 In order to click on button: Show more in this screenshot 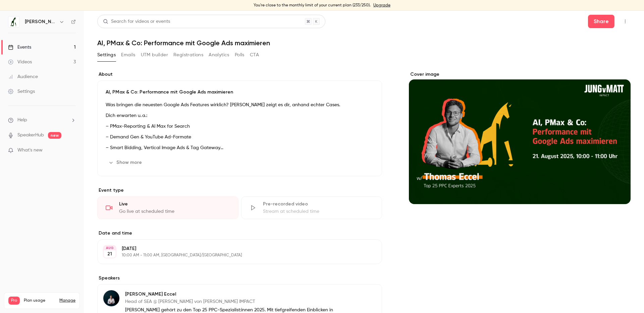, I will do `click(126, 162)`.